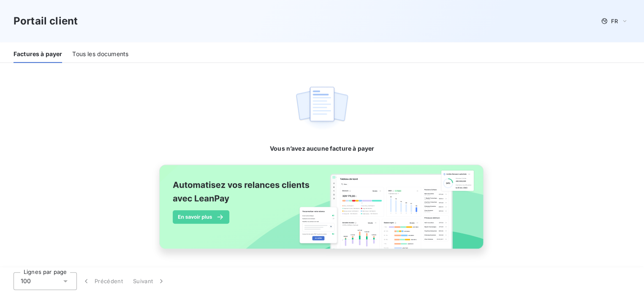  Describe the element at coordinates (322, 108) in the screenshot. I see `img: empty state` at that location.